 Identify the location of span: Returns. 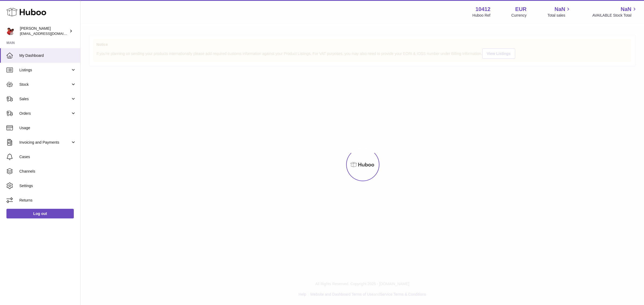
(48, 201).